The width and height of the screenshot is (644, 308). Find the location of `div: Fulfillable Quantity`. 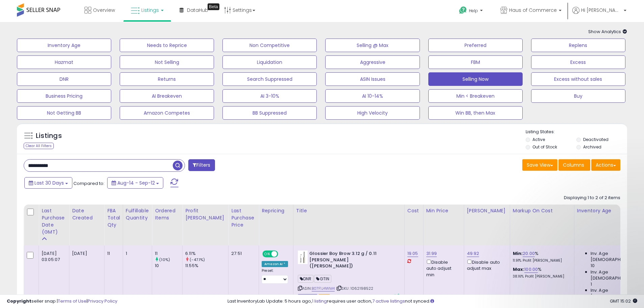

div: Fulfillable Quantity is located at coordinates (137, 214).